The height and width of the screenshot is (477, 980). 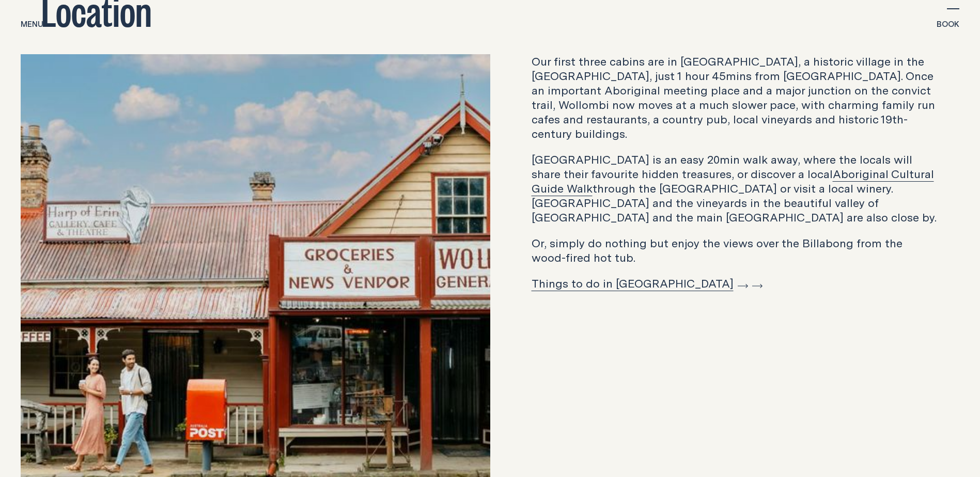 What do you see at coordinates (32, 24) in the screenshot?
I see `button: show menu` at bounding box center [32, 24].